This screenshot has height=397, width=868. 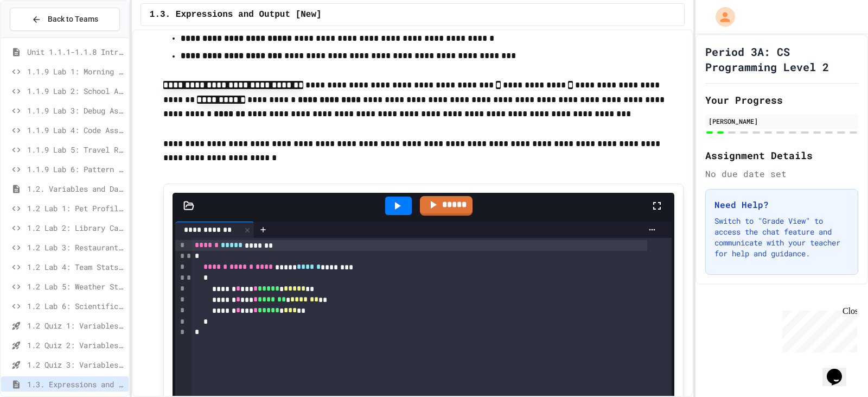 What do you see at coordinates (76, 129) in the screenshot?
I see `span: 1.1.9 Lab 4: Code Assembly Challenge` at bounding box center [76, 129].